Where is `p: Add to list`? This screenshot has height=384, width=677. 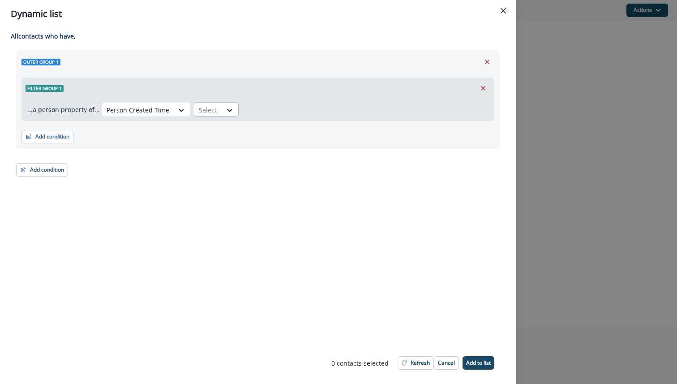
p: Add to list is located at coordinates (478, 363).